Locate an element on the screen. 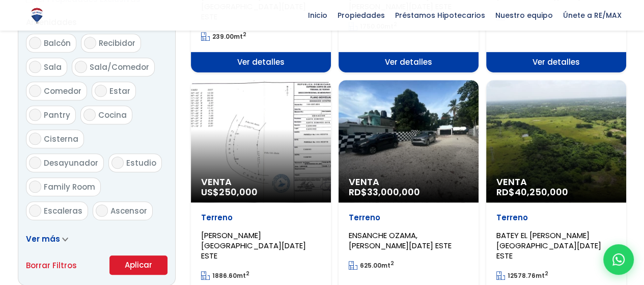 Image resolution: width=644 pixels, height=285 pixels. span: US$ is located at coordinates (229, 192).